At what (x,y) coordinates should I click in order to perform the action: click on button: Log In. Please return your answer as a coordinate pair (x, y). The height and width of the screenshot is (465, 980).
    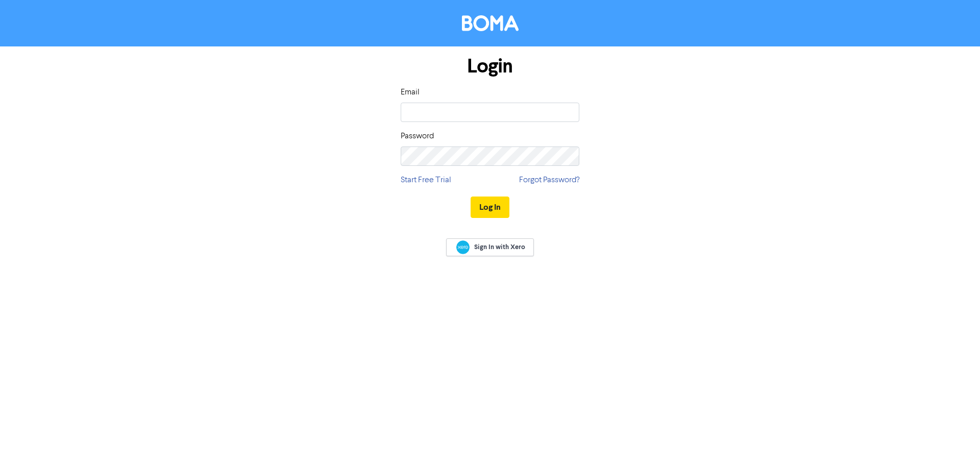
    Looking at the image, I should click on (490, 207).